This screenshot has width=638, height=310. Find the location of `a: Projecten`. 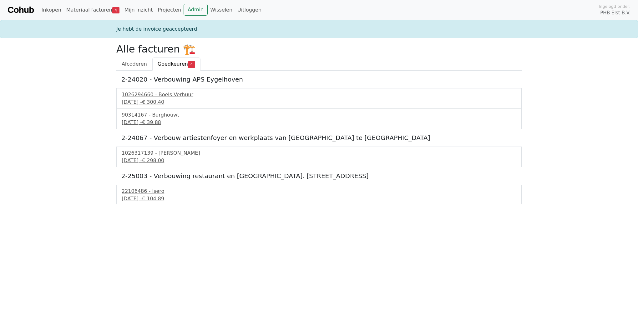

a: Projecten is located at coordinates (169, 10).